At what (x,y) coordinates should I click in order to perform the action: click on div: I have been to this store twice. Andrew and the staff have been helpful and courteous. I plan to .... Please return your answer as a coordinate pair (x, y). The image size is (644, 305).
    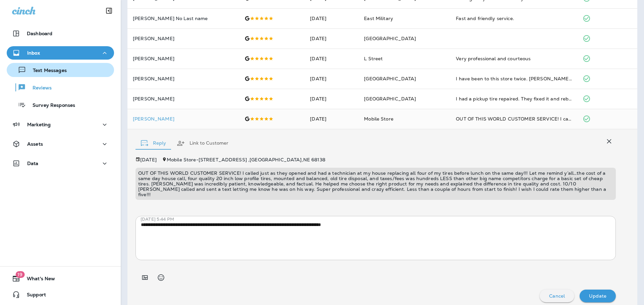
    Looking at the image, I should click on (514, 79).